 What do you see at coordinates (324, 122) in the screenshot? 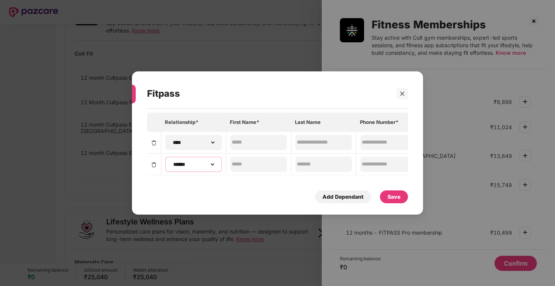
I see `th: Last Name` at bounding box center [324, 122].